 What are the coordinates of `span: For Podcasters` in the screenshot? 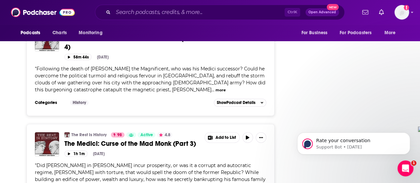 It's located at (355, 33).